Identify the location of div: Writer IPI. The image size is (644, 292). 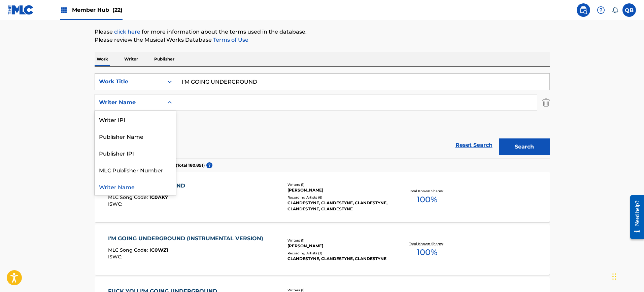
(135, 119).